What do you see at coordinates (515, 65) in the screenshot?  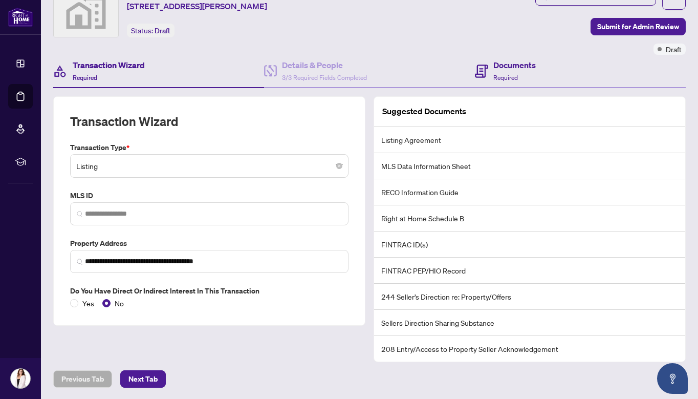 I see `h4: Documents` at bounding box center [515, 65].